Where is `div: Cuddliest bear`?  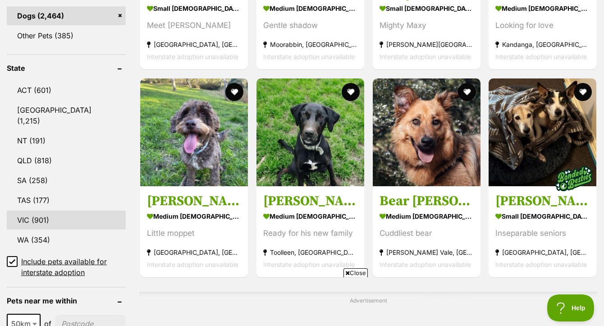
div: Cuddliest bear is located at coordinates (427, 233).